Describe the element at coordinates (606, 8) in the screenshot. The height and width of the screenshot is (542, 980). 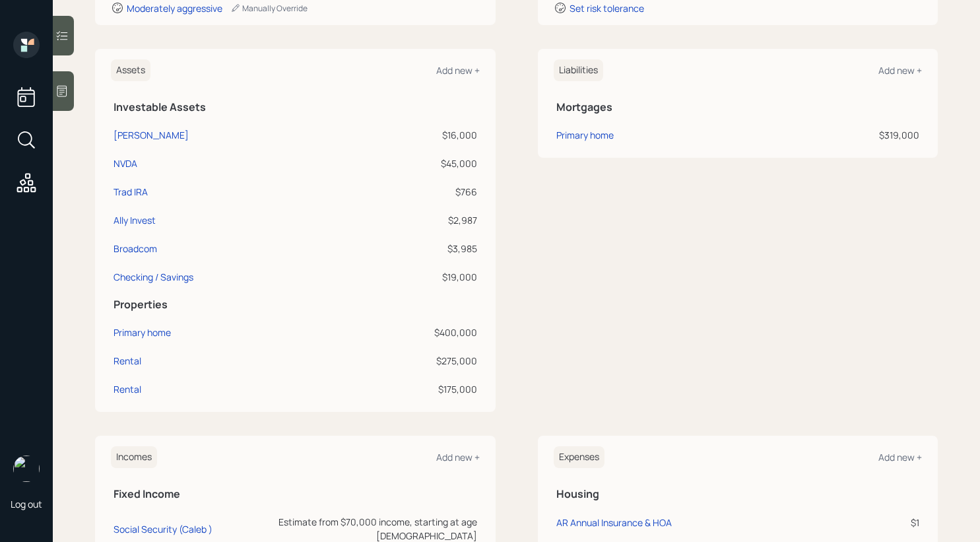
I see `div: Set risk tolerance` at that location.